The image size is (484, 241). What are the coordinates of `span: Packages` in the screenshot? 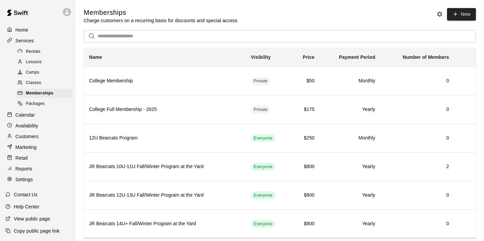 It's located at (35, 104).